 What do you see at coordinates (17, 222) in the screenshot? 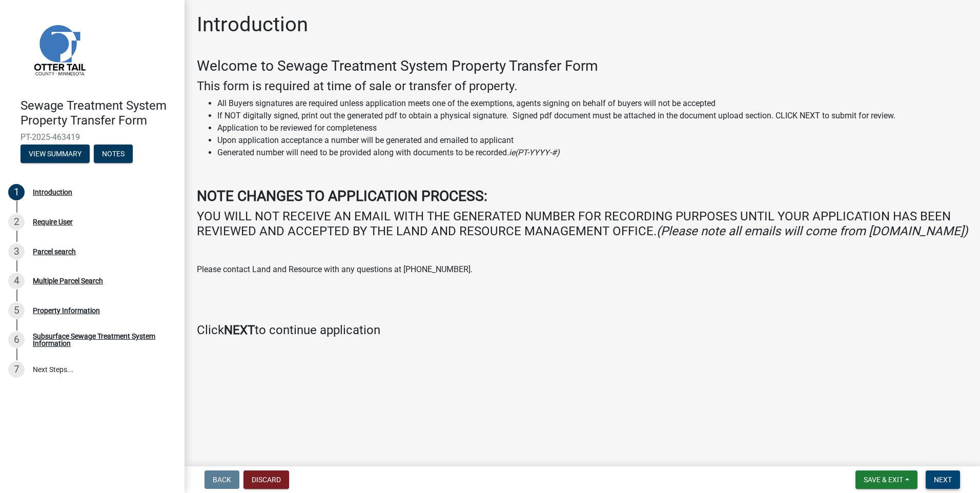
I see `div: 2` at bounding box center [17, 222].